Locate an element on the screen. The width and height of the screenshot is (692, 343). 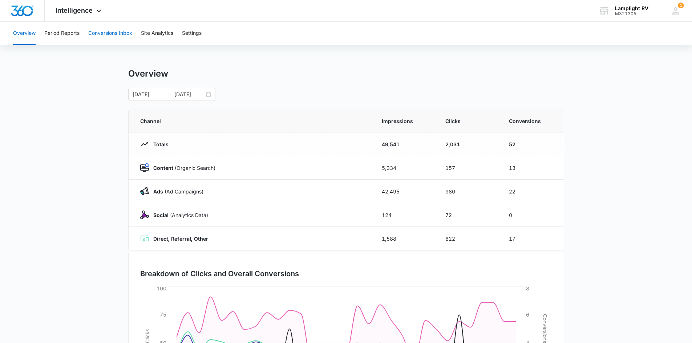
button: Settings is located at coordinates (192, 33).